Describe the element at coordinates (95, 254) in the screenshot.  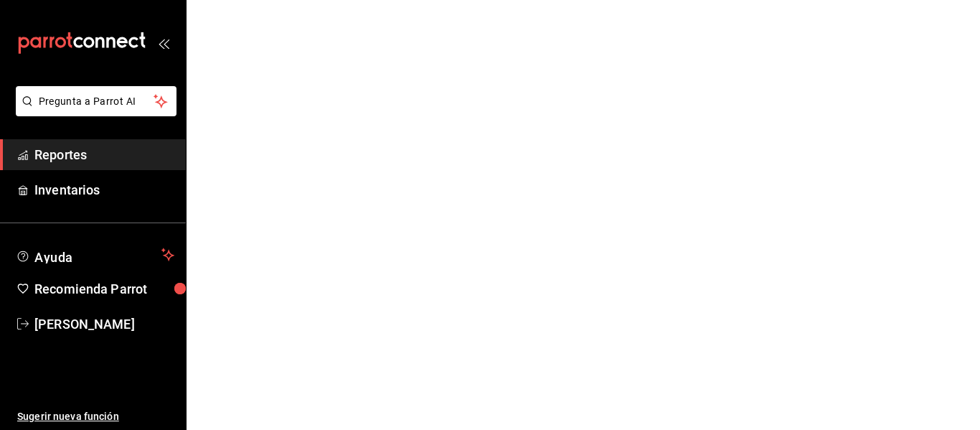
I see `span: Ayuda` at that location.